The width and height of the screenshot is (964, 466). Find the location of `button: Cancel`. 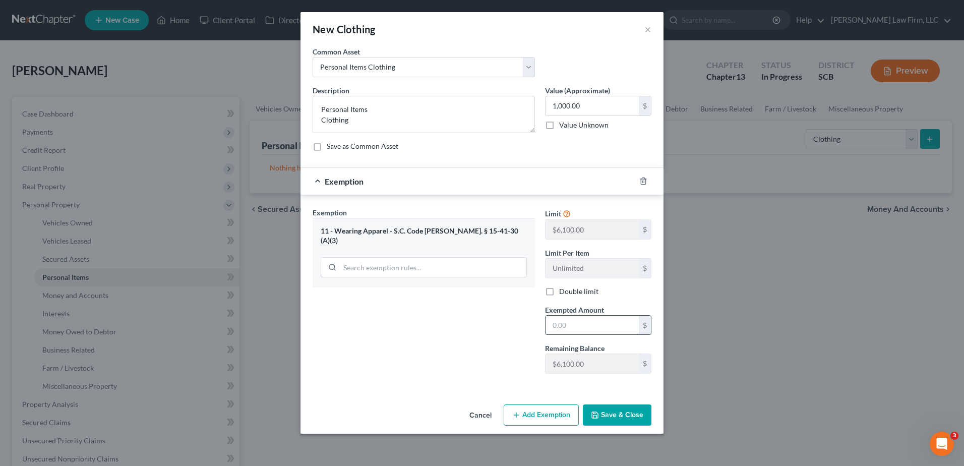

button: Cancel is located at coordinates (480, 415).